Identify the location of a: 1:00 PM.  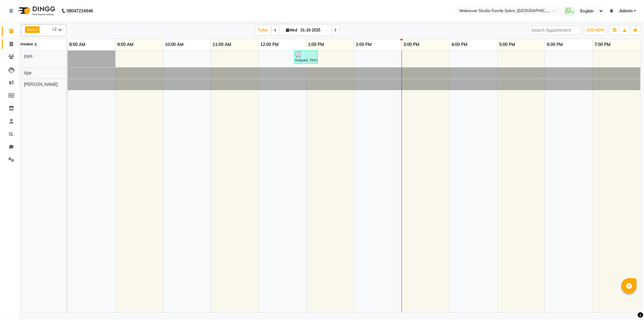
(316, 45).